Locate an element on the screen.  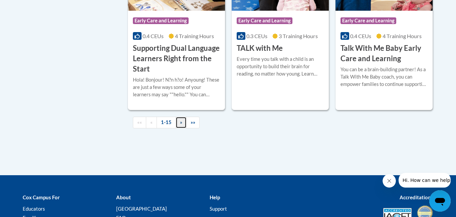
b: Cox Campus For is located at coordinates (41, 197).